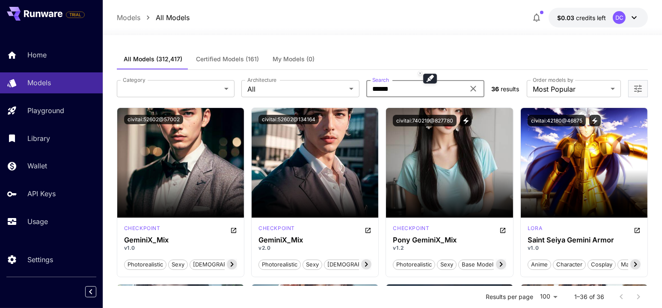 The image size is (662, 308). I want to click on div: Pony, so click(411, 229).